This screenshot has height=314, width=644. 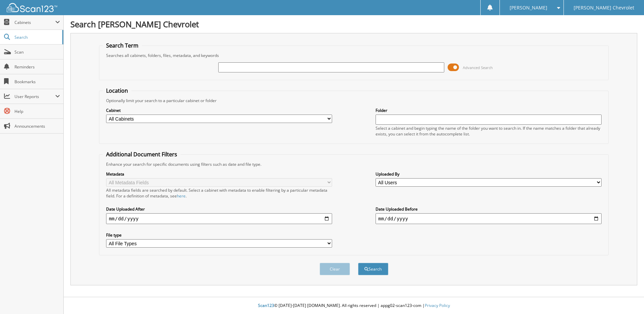 I want to click on span: Scan, so click(x=37, y=52).